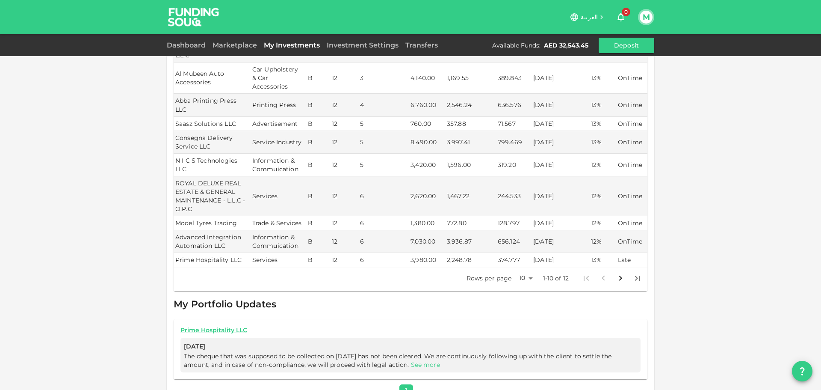 The width and height of the screenshot is (821, 390). Describe the element at coordinates (292, 45) in the screenshot. I see `a: My Investments` at that location.